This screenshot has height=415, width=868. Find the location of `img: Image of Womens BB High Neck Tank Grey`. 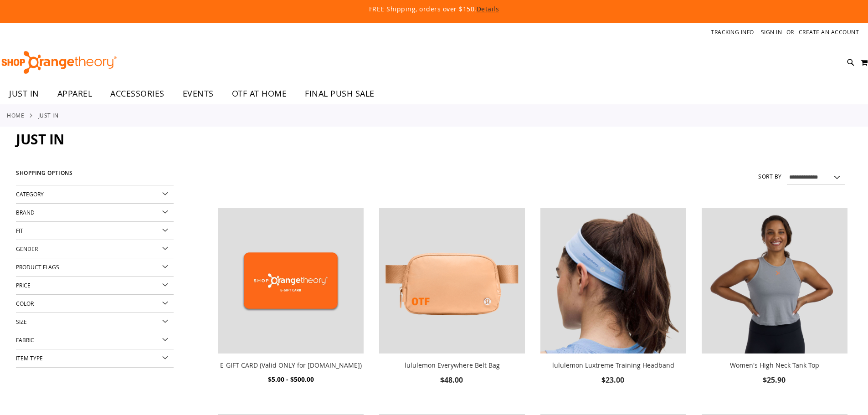

img: Image of Womens BB High Neck Tank Grey is located at coordinates (775, 281).